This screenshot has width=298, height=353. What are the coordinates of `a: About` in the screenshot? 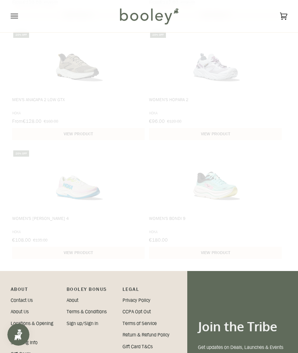 It's located at (72, 300).